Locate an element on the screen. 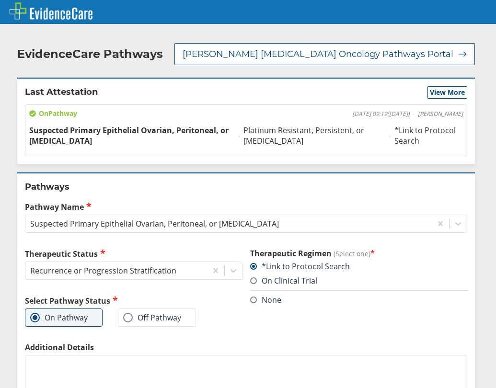 Image resolution: width=496 pixels, height=388 pixels. img: EvidenceCare is located at coordinates (51, 11).